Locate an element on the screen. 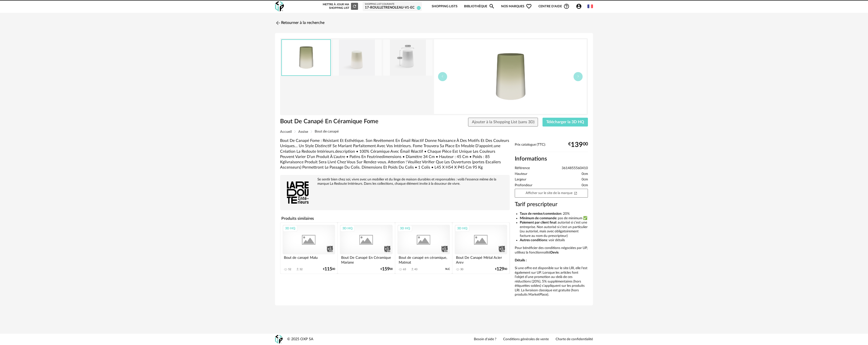  div: 63 is located at coordinates (404, 269).